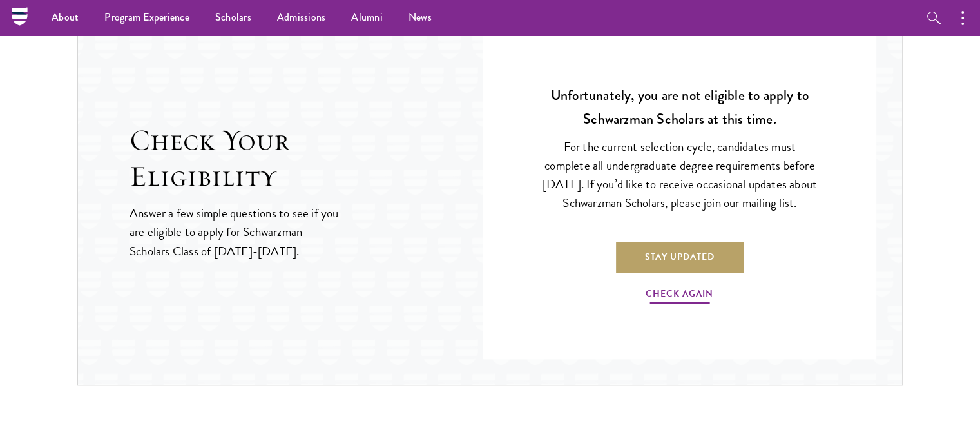 Image resolution: width=980 pixels, height=448 pixels. What do you see at coordinates (679, 175) in the screenshot?
I see `p: For the current selection cycle, candidates must complete all undergraduate degree requirements b...` at bounding box center [679, 175].